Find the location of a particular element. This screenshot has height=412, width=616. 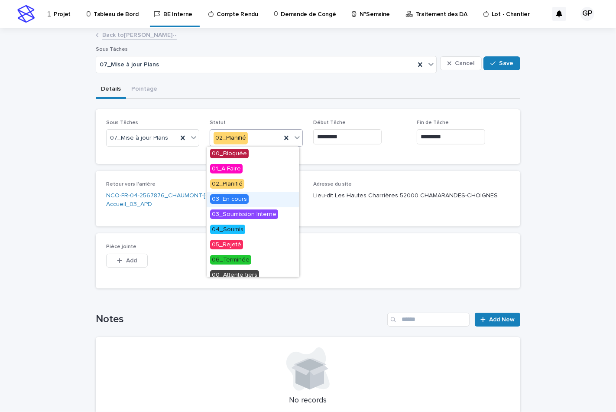

p: No records is located at coordinates (308, 400).